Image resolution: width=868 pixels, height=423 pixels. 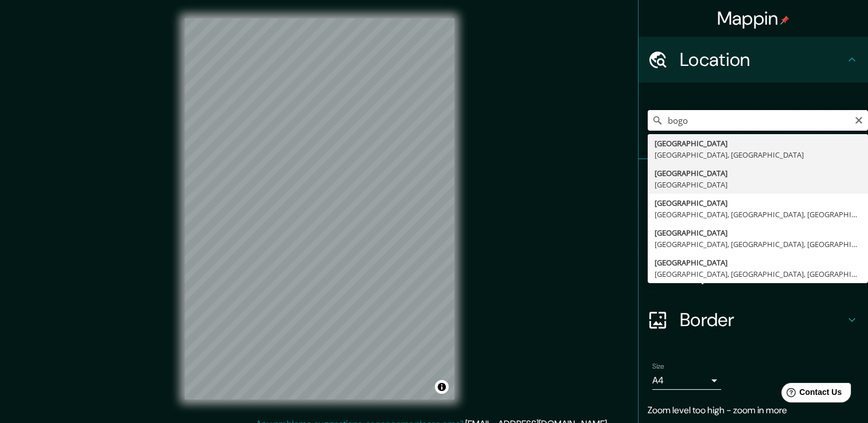 What do you see at coordinates (753, 320) in the screenshot?
I see `div: Border` at bounding box center [753, 320].